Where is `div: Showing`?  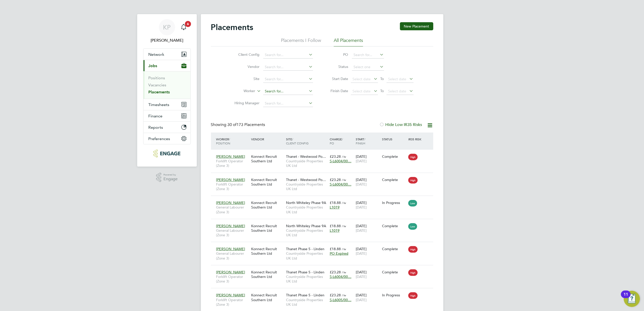
div: Showing is located at coordinates (238, 125).